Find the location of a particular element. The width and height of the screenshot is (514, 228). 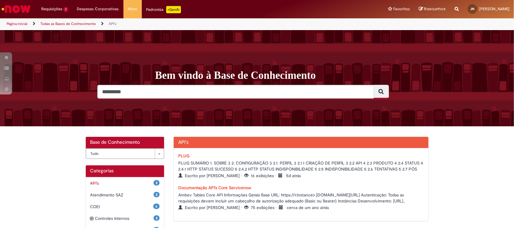

h2: Base de Conhecimento is located at coordinates (125, 143).